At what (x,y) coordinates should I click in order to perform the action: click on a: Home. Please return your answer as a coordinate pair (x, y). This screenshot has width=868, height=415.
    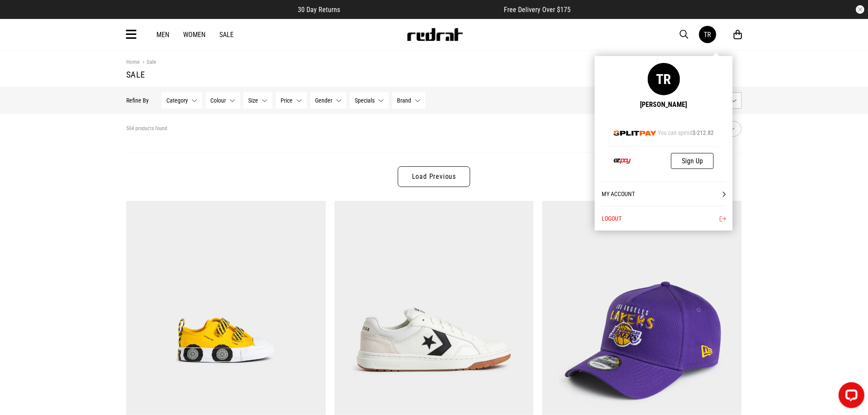
    Looking at the image, I should click on (132, 61).